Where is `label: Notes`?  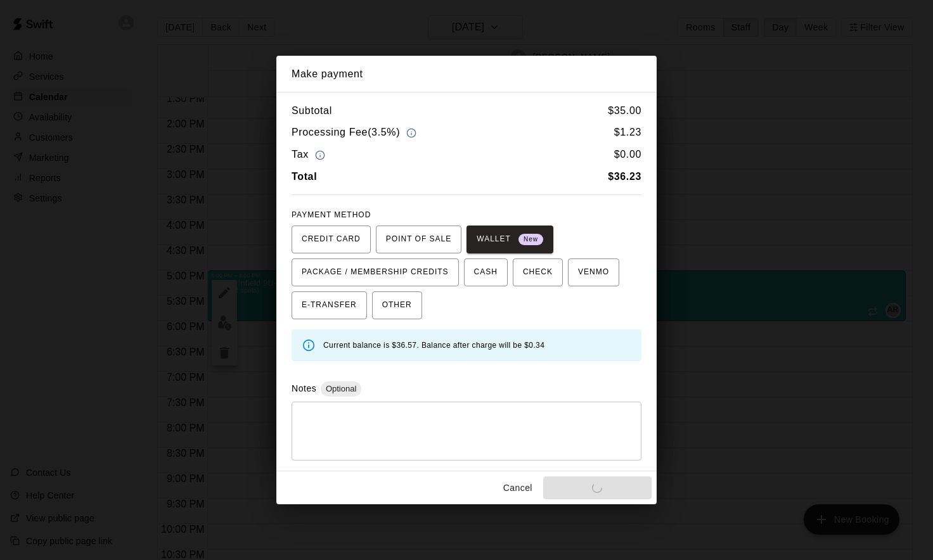
label: Notes is located at coordinates (303, 388).